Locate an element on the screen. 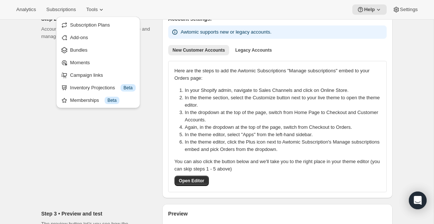 This screenshot has height=224, width=434. span: Bundles is located at coordinates (79, 50).